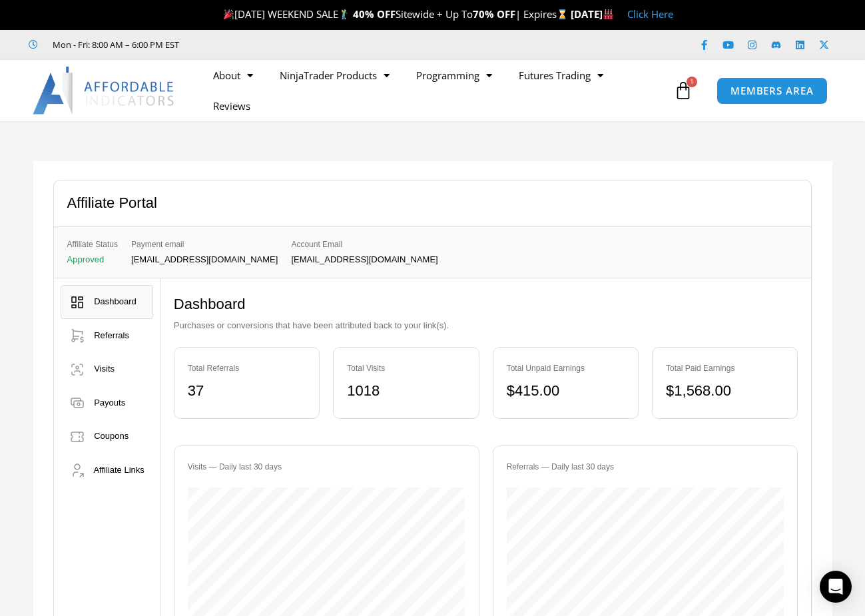 This screenshot has width=865, height=616. Describe the element at coordinates (487, 326) in the screenshot. I see `p: Purchases or conversions that have been attributed back to your link(s).` at that location.